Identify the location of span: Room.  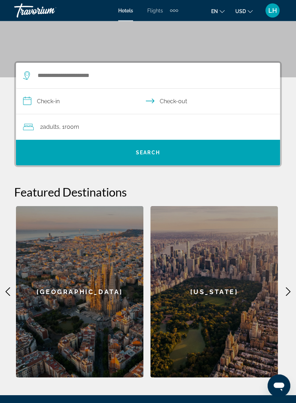
(72, 127).